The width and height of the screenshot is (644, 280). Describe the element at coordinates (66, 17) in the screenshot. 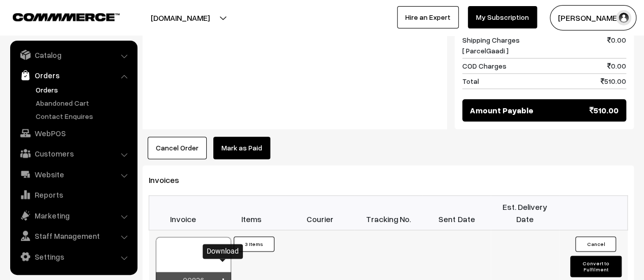

I see `img: COMMMERCE` at that location.